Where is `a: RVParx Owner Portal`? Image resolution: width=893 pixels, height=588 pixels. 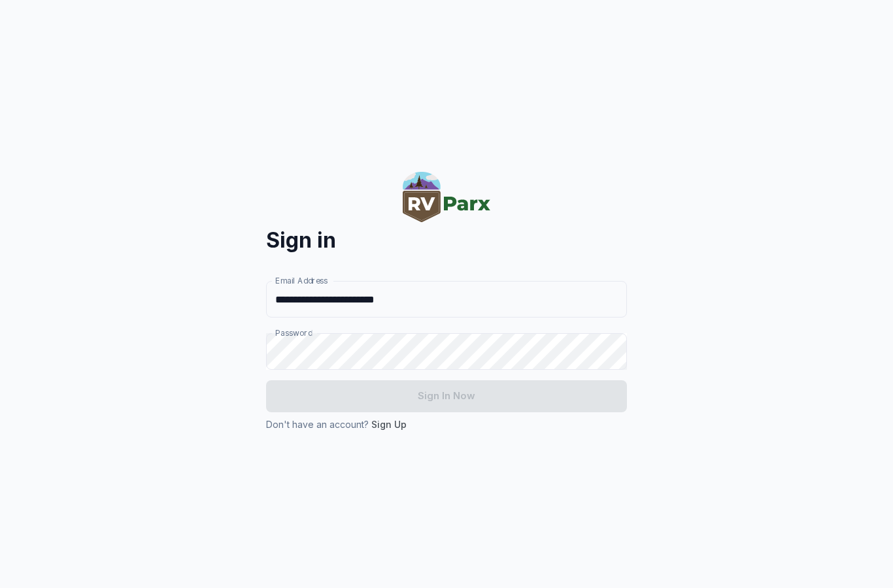 a: RVParx Owner Portal is located at coordinates (446, 218).